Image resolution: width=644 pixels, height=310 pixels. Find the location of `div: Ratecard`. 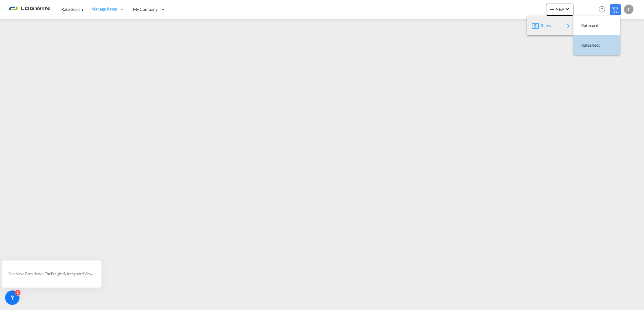

div: Ratecard is located at coordinates (597, 26).